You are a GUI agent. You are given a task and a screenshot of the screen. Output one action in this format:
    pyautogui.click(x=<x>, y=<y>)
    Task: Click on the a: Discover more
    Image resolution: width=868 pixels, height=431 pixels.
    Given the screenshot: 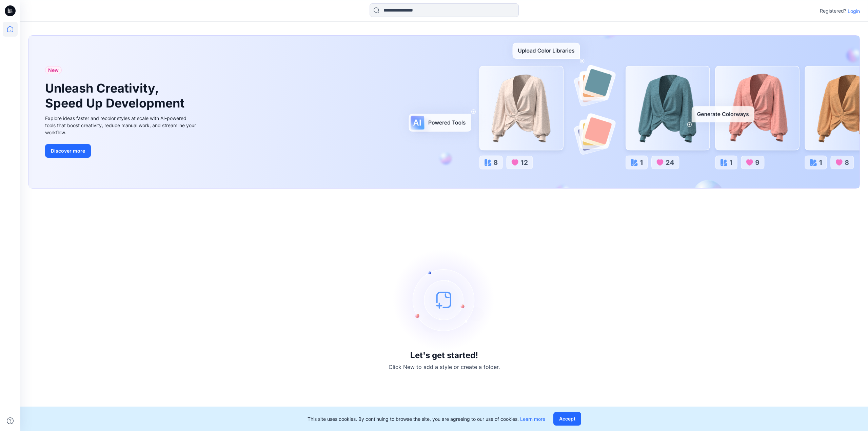 What is the action you would take?
    pyautogui.click(x=121, y=151)
    